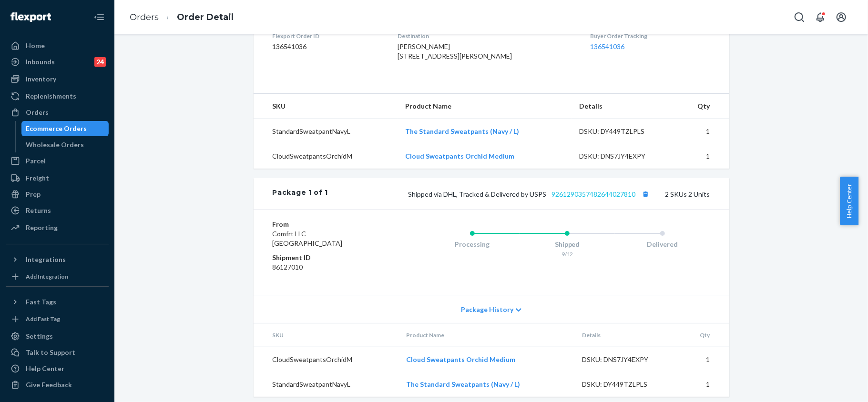 The height and width of the screenshot is (402, 868). Describe the element at coordinates (820, 17) in the screenshot. I see `button: Open notifications` at that location.